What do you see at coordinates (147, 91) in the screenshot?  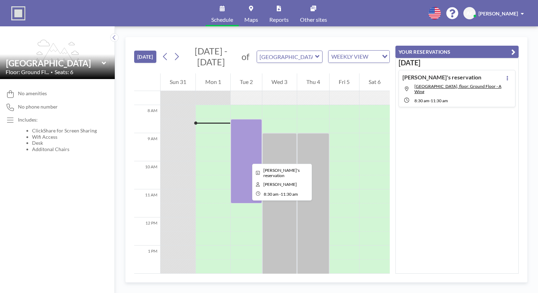 I see `div: 7 AM` at bounding box center [147, 91].